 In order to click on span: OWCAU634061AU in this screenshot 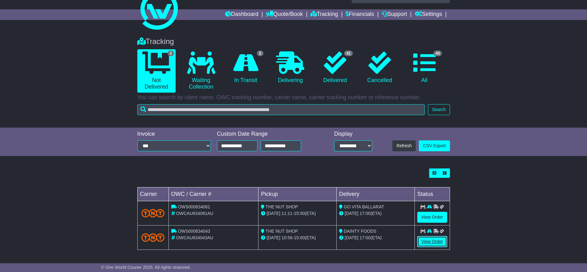, I will do `click(195, 213)`.